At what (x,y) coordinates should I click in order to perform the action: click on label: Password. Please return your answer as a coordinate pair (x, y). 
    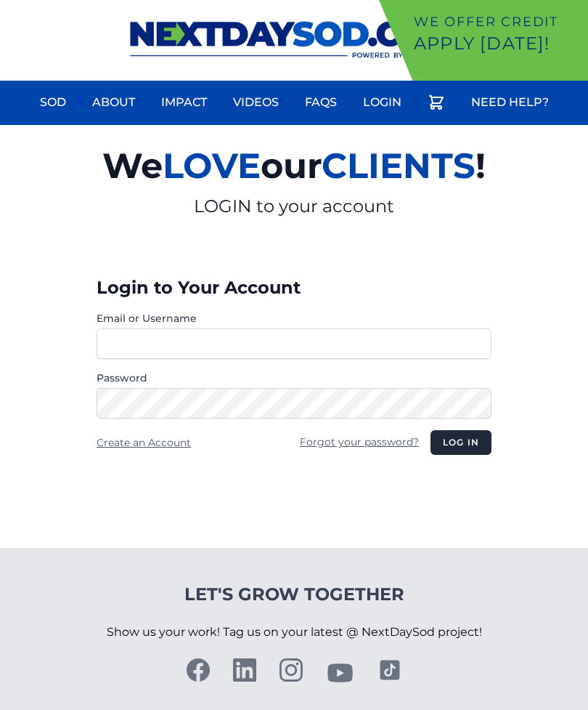
    Looking at the image, I should click on (294, 378).